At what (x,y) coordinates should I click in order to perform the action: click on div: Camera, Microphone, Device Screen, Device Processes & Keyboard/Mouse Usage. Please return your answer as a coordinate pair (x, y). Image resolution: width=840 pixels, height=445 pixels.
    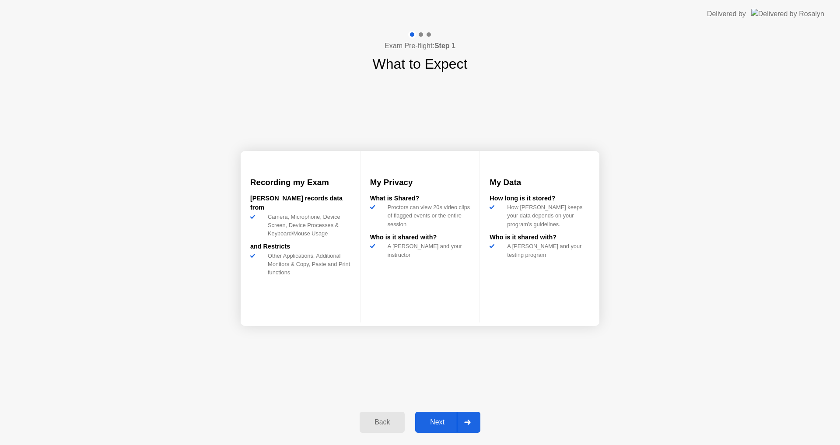
    Looking at the image, I should click on (307, 225).